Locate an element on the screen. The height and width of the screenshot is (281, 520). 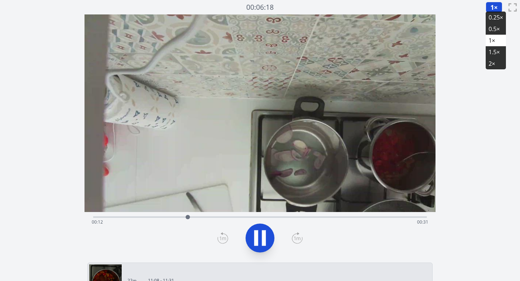
li: 1× is located at coordinates (495, 40).